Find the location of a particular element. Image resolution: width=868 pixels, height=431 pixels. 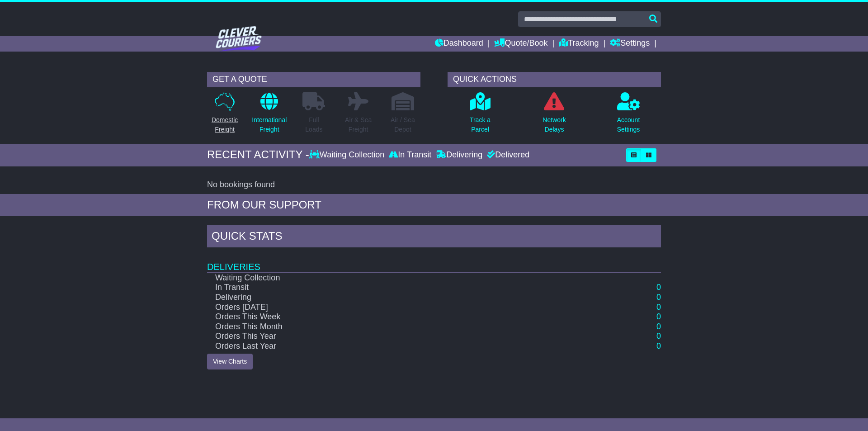

a: Tracking is located at coordinates (579, 44).